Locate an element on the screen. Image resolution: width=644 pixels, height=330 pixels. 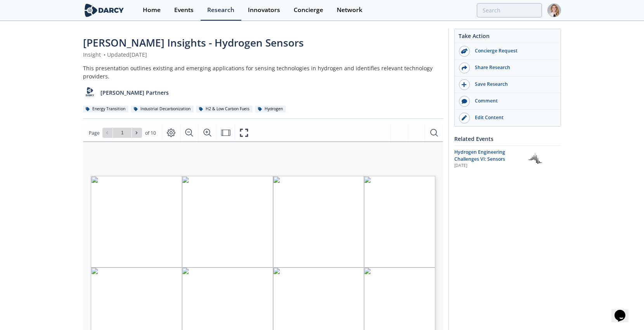
div: Research is located at coordinates (221, 10).